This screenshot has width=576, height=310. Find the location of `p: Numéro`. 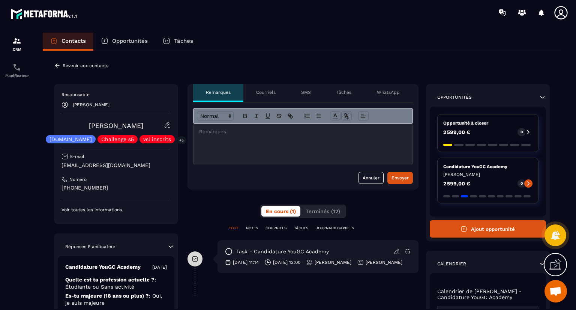

p: Numéro is located at coordinates (78, 179).